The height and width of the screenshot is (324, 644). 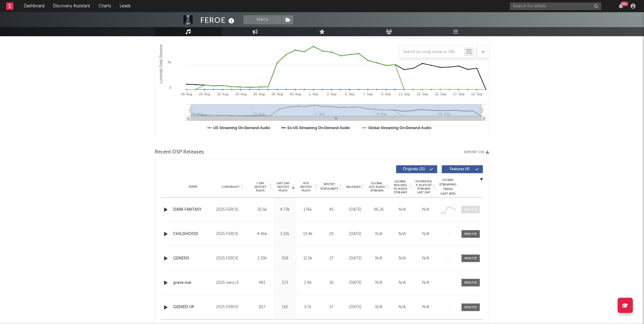 What do you see at coordinates (307, 210) in the screenshot?
I see `div: 176k` at bounding box center [307, 210].